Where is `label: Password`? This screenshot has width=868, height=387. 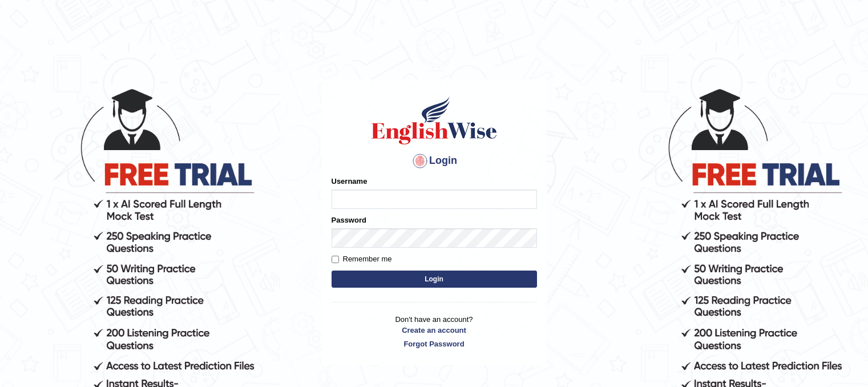
label: Password is located at coordinates (349, 220).